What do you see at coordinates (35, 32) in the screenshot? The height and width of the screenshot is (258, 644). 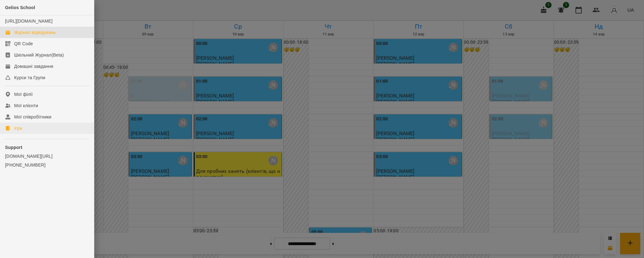 I see `div: Журнал відвідувань` at bounding box center [35, 32].